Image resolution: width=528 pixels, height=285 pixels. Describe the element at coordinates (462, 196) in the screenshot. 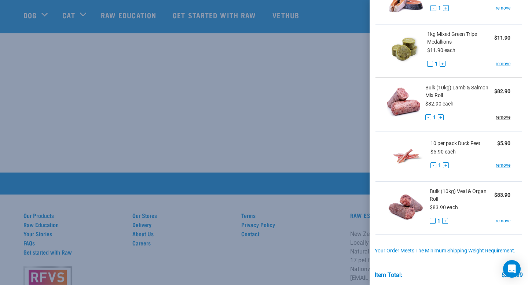

I see `span: Bulk (10kg) Veal & Organ Roll` at that location.